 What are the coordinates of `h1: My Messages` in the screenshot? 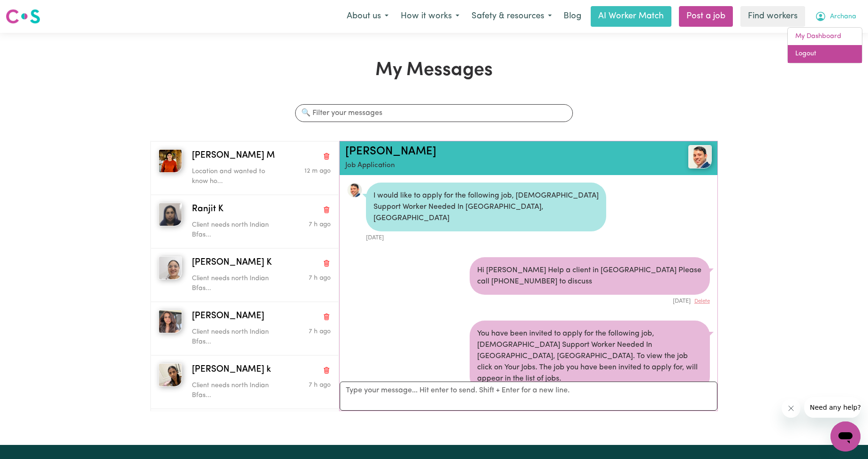 It's located at (433, 70).